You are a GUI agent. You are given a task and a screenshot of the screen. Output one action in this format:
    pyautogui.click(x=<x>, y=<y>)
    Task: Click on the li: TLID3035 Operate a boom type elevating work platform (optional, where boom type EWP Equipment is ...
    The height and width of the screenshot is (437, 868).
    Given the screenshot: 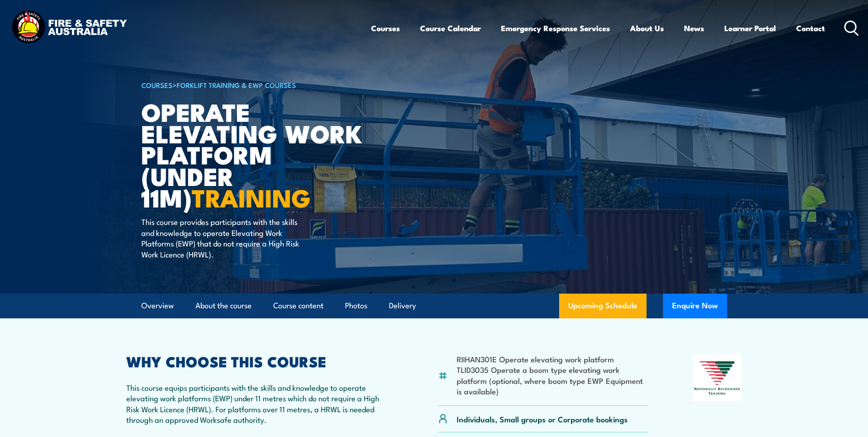 What is the action you would take?
    pyautogui.click(x=552, y=380)
    